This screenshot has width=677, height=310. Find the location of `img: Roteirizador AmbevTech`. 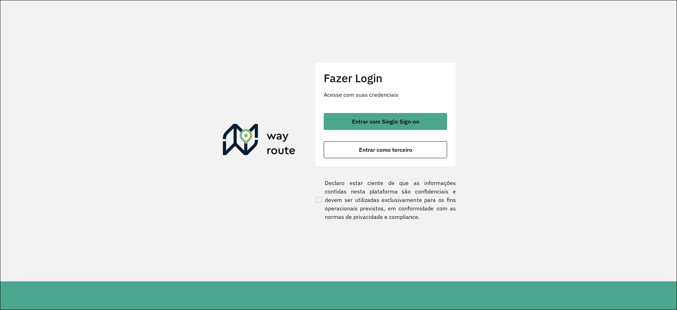

img: Roteirizador AmbevTech is located at coordinates (259, 141).